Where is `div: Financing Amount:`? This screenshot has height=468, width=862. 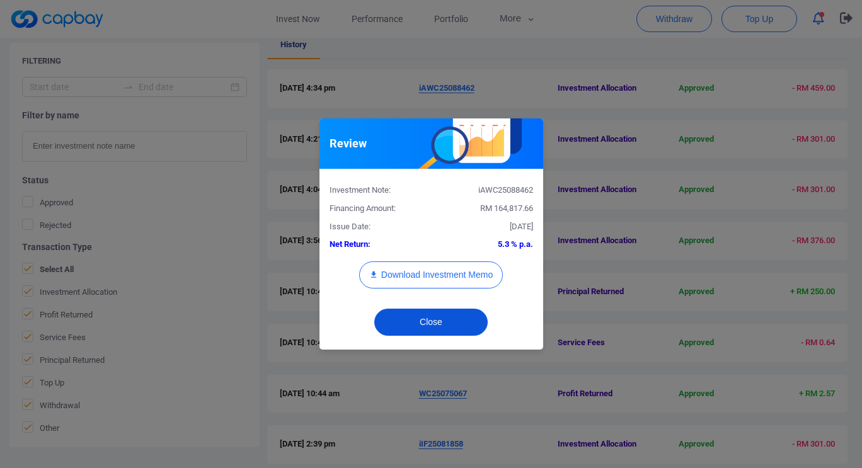 div: Financing Amount: is located at coordinates (375, 209).